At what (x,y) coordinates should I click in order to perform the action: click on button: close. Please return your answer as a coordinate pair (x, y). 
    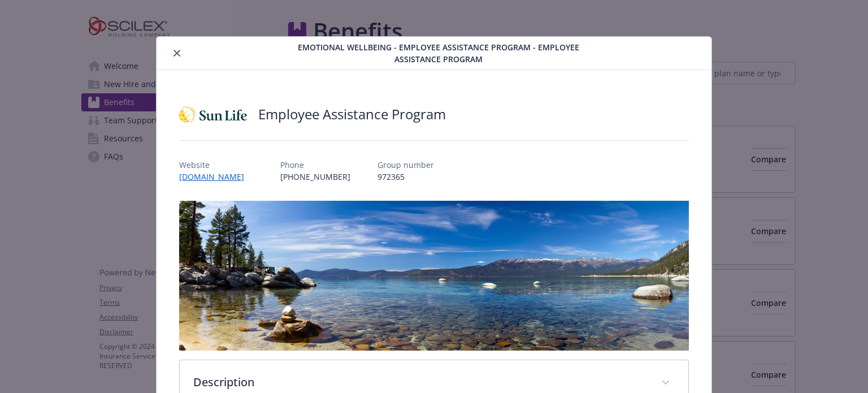
    Looking at the image, I should click on (177, 54).